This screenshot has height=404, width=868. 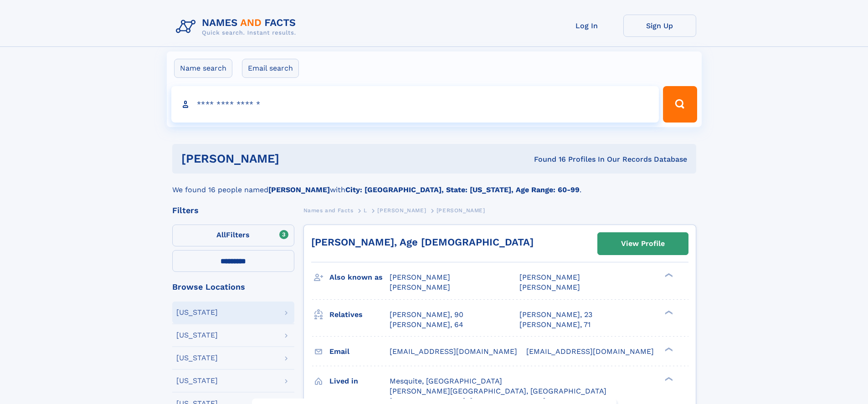 I want to click on a: Log In, so click(x=587, y=25).